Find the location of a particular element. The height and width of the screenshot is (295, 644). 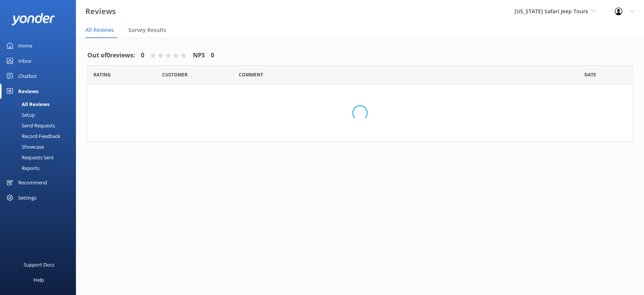

span: Question is located at coordinates (251, 74).